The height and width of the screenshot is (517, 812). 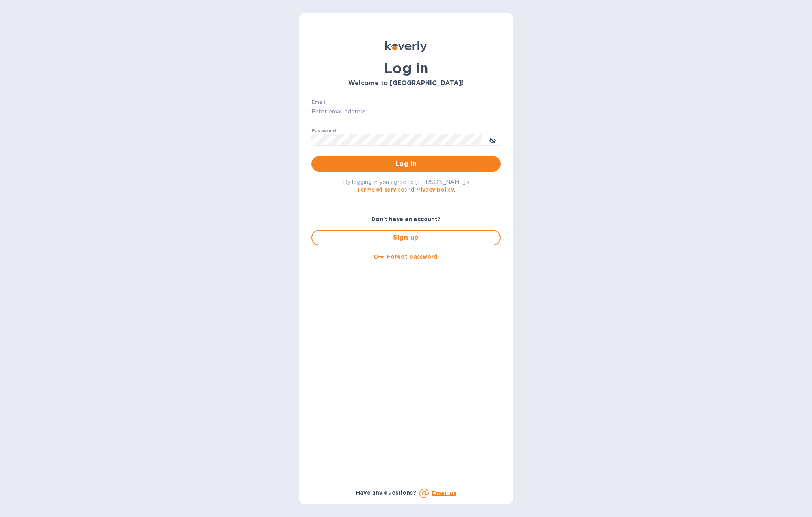 What do you see at coordinates (444, 493) in the screenshot?
I see `b: Email us` at bounding box center [444, 493].